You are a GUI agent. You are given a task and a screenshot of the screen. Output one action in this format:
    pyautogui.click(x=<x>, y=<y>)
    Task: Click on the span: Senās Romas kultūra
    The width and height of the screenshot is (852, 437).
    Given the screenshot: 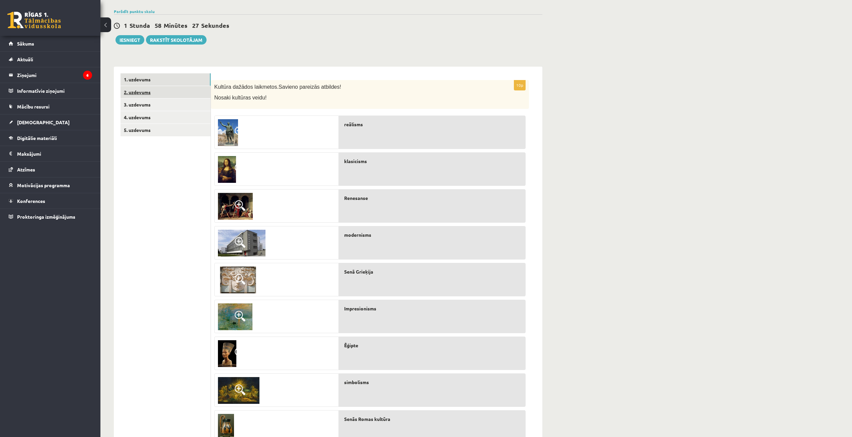 What is the action you would take?
    pyautogui.click(x=367, y=419)
    